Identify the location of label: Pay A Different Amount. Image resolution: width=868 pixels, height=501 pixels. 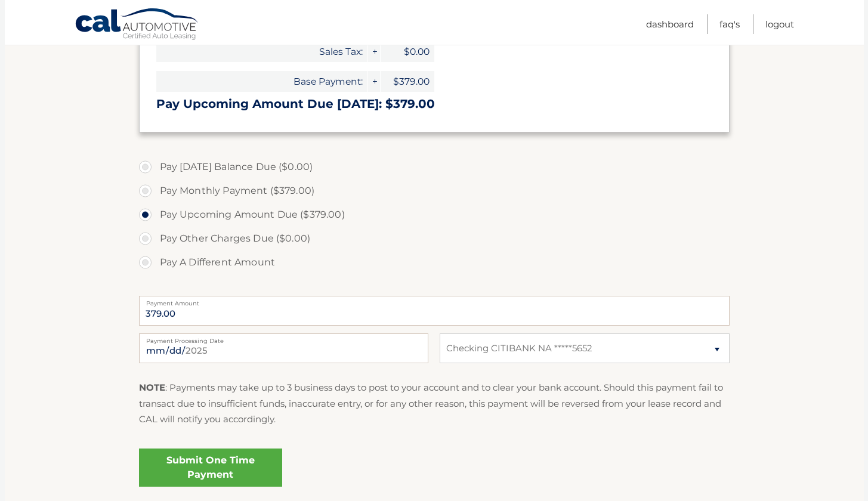
(434, 263).